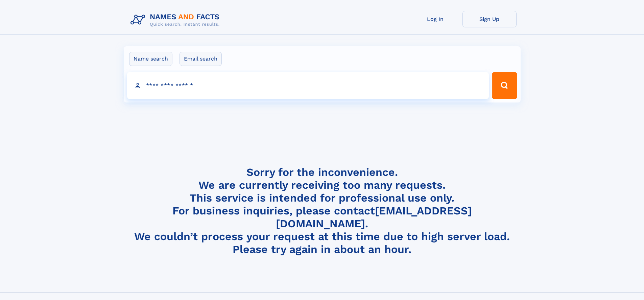 This screenshot has width=644, height=300. What do you see at coordinates (435, 19) in the screenshot?
I see `a: Log In` at bounding box center [435, 19].